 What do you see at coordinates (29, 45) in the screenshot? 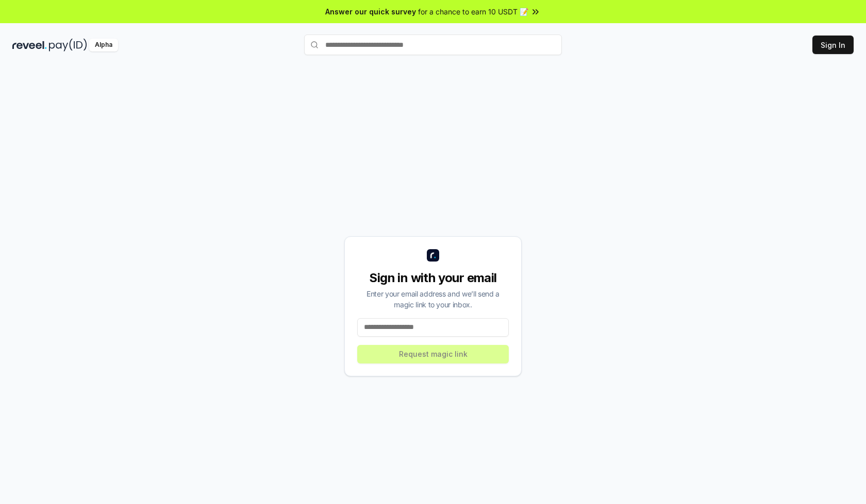
I see `img: reveel_dark` at bounding box center [29, 45].